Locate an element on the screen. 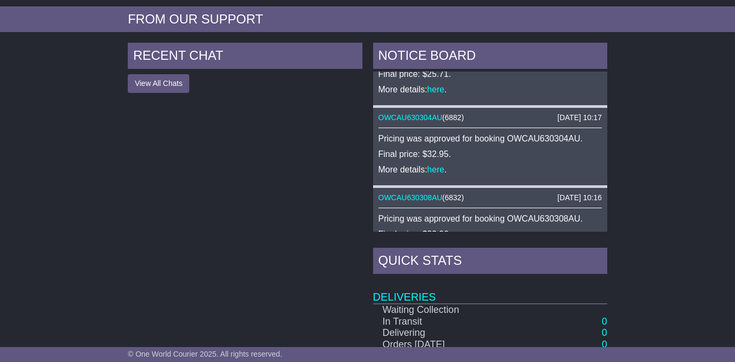  span: © One World Courier 2025. All rights reserved. is located at coordinates (205, 354).